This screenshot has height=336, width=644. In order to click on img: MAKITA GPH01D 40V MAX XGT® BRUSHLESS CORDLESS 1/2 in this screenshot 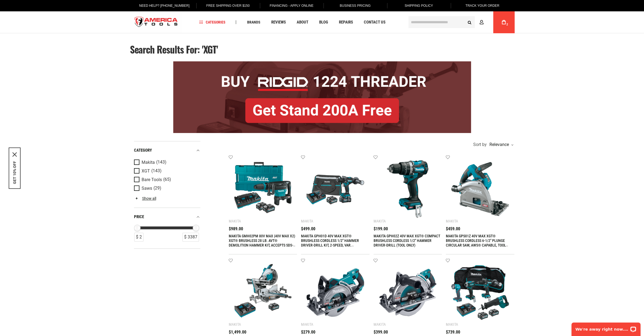, I will do `click(335, 189)`.